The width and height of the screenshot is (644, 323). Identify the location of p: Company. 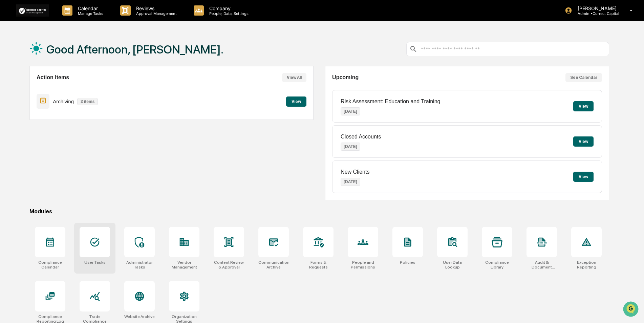
(228, 8).